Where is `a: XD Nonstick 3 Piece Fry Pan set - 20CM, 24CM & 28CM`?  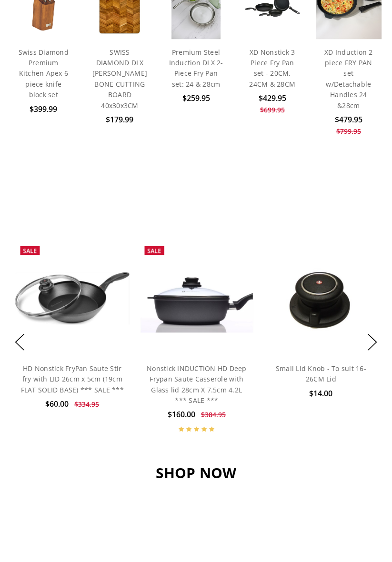 a: XD Nonstick 3 Piece Fry Pan set - 20CM, 24CM & 28CM is located at coordinates (272, 68).